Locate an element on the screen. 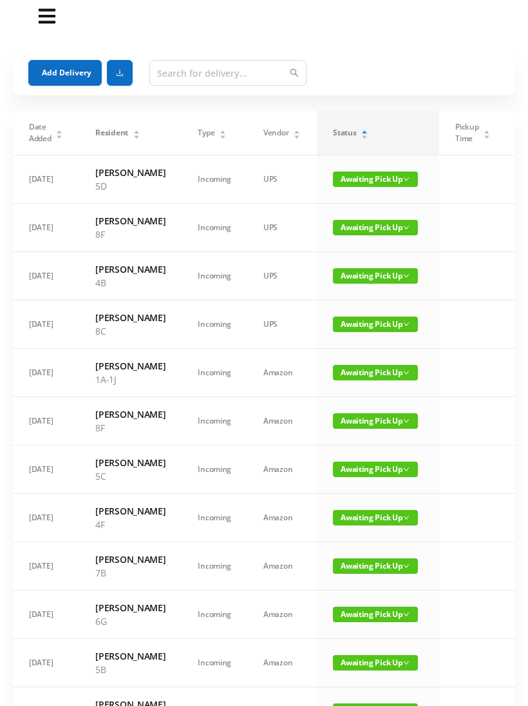 This screenshot has height=706, width=528. input: Search for delivery... is located at coordinates (228, 73).